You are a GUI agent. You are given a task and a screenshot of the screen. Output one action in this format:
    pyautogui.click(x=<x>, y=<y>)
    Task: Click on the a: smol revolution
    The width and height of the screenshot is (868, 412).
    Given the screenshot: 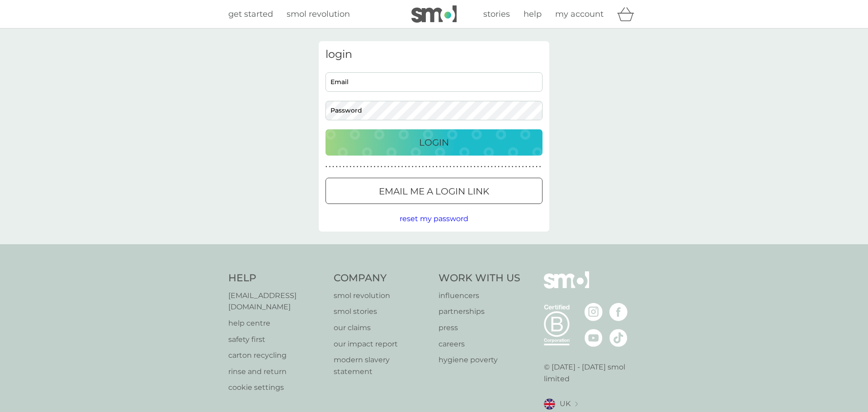 What is the action you would take?
    pyautogui.click(x=382, y=296)
    